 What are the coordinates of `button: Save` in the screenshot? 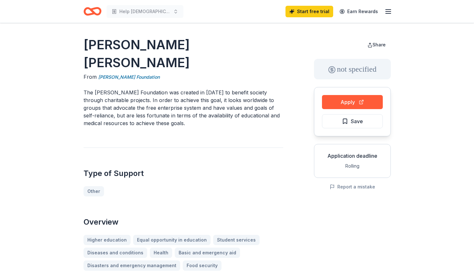 It's located at (353, 121).